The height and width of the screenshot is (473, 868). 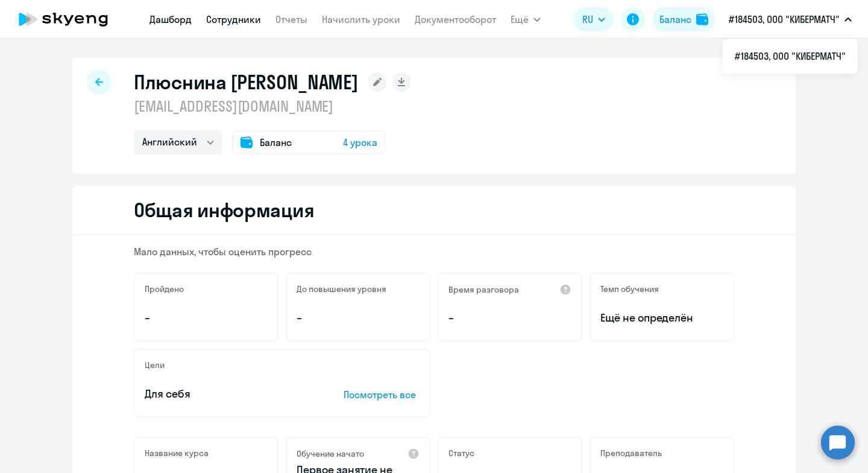 I want to click on span: Ещё не определён, so click(x=662, y=318).